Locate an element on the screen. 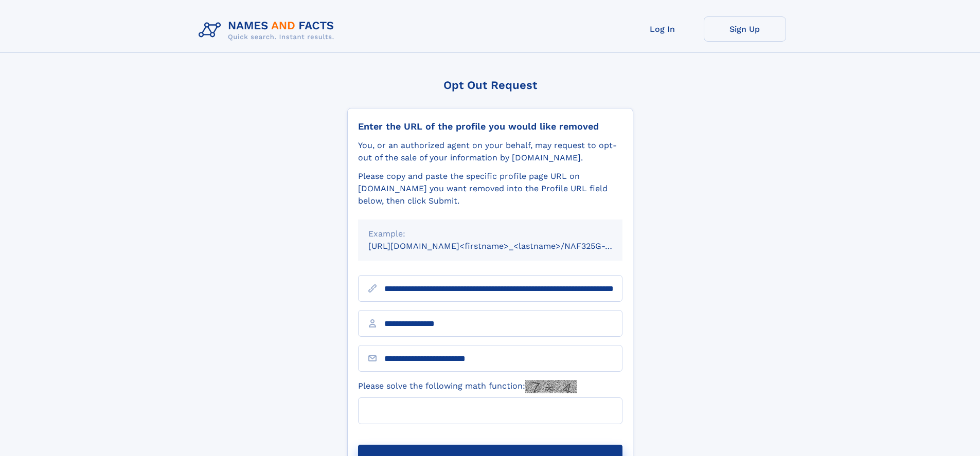 This screenshot has width=980, height=456. label: Please solve the following math function: is located at coordinates (467, 386).